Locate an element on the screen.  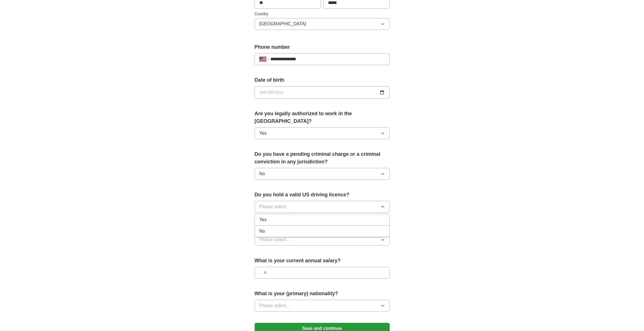
button: Yes is located at coordinates (322, 133).